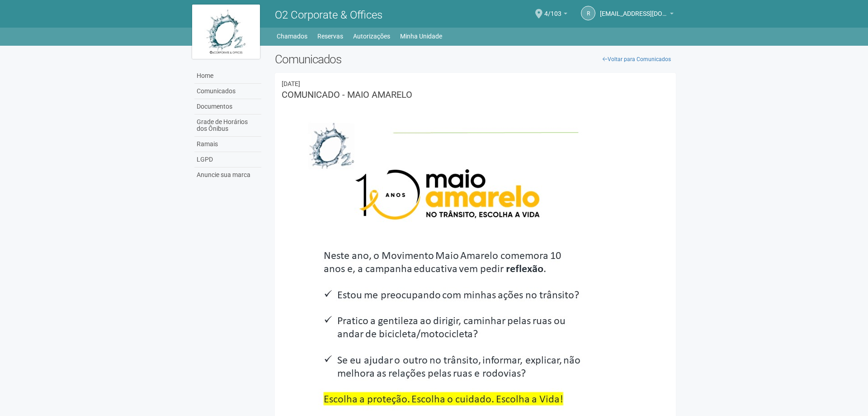 The image size is (868, 416). I want to click on a: r, so click(588, 13).